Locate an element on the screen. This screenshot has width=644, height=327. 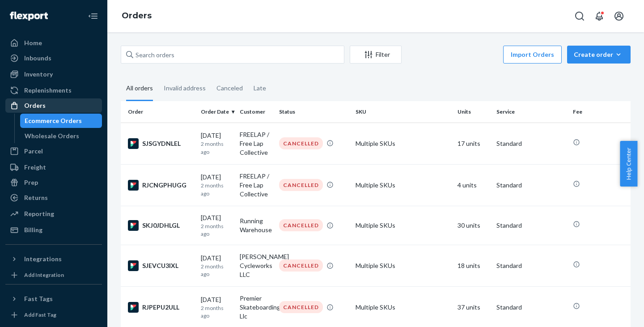
td: 18 units is located at coordinates (473, 265).